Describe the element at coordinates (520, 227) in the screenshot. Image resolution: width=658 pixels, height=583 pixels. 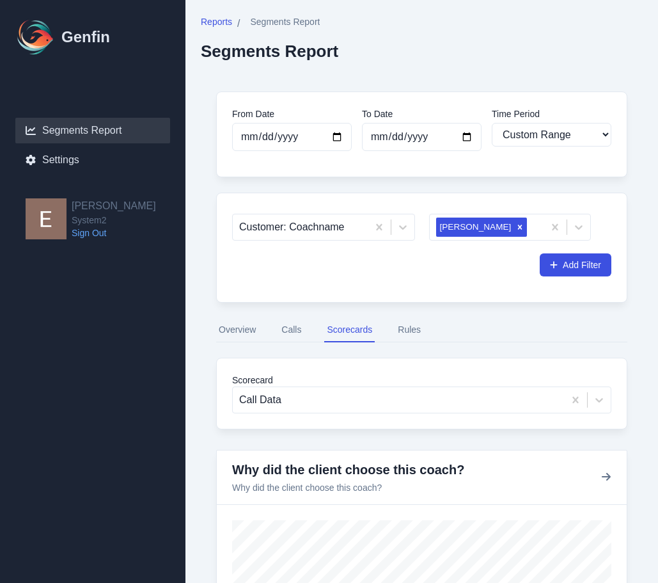
I see `div: Remove Alex Fumbah Jr` at that location.